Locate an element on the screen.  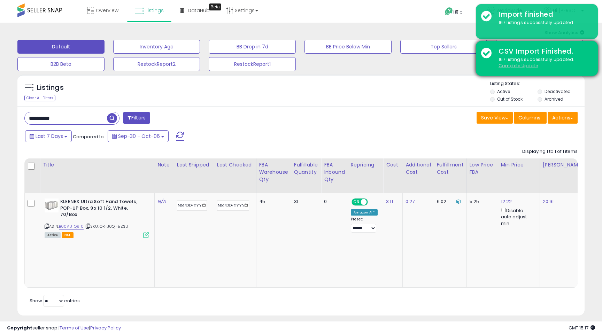
span: Last 7 Days is located at coordinates (49, 136).